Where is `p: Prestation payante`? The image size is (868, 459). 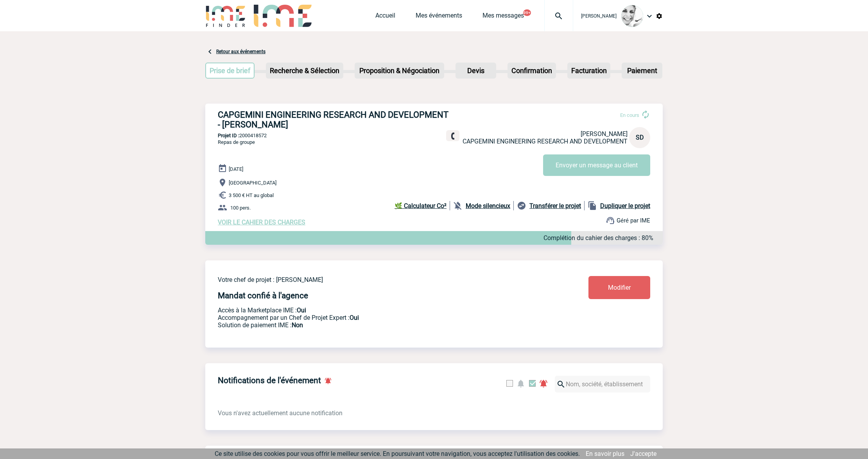 p: Prestation payante is located at coordinates (380, 317).